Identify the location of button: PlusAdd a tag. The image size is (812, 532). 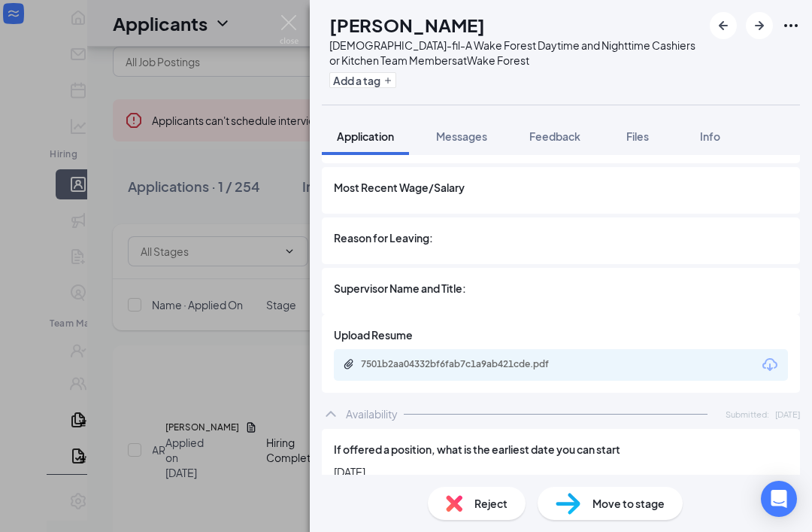
(363, 80).